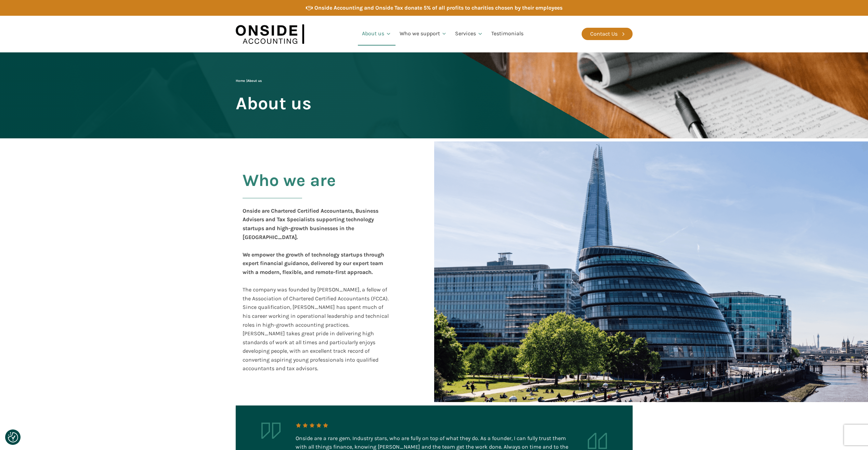 The width and height of the screenshot is (868, 450). Describe the element at coordinates (469, 34) in the screenshot. I see `a: Services` at that location.